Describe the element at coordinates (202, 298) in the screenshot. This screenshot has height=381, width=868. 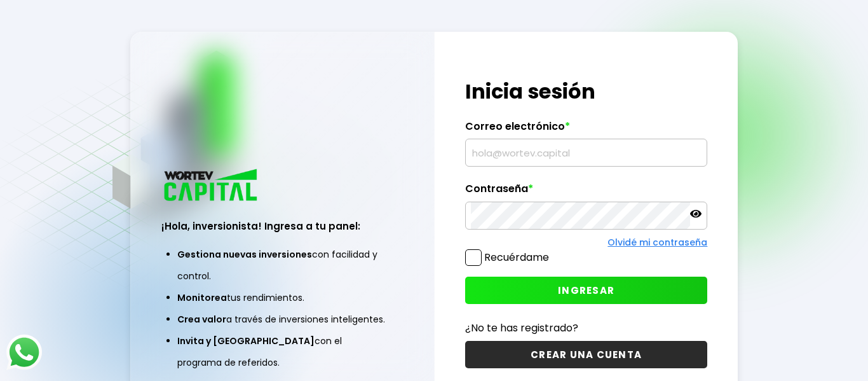
I see `span: Monitorea` at that location.